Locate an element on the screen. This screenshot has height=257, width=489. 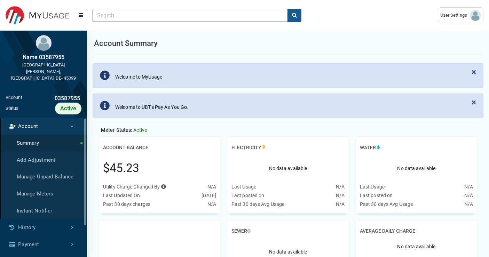
h2: Electricity is located at coordinates (249, 148).